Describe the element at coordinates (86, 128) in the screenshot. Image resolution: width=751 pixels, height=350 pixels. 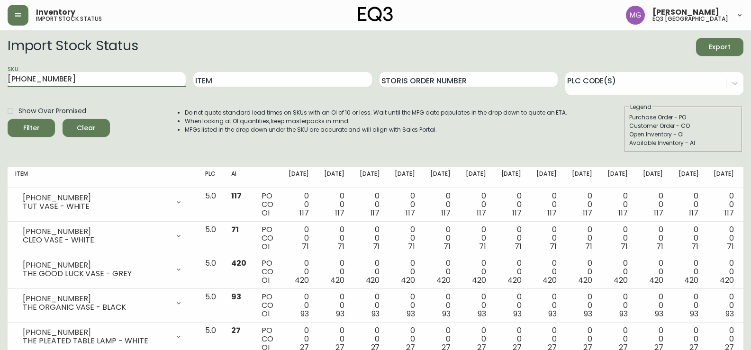
I see `button: Clear` at that location.